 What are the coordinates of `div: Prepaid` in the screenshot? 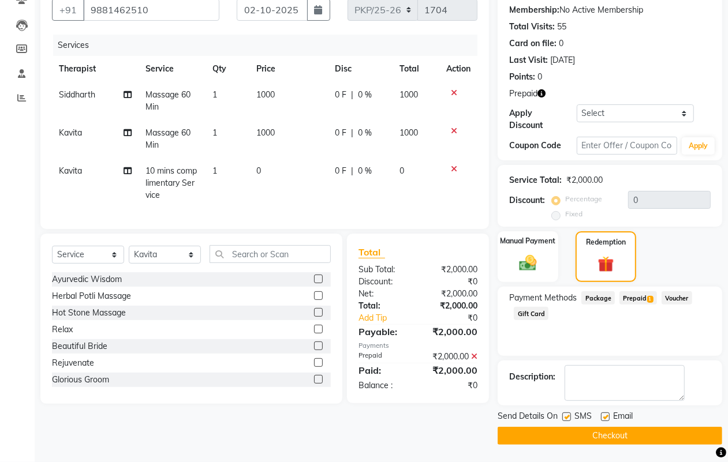 It's located at (384, 357).